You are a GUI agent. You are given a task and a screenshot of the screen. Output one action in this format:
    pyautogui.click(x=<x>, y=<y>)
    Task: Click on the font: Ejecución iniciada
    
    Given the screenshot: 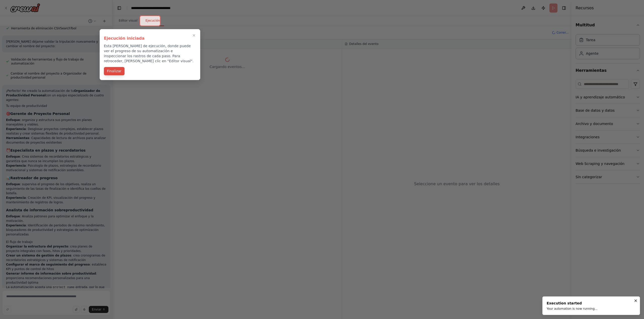 What is the action you would take?
    pyautogui.click(x=124, y=38)
    